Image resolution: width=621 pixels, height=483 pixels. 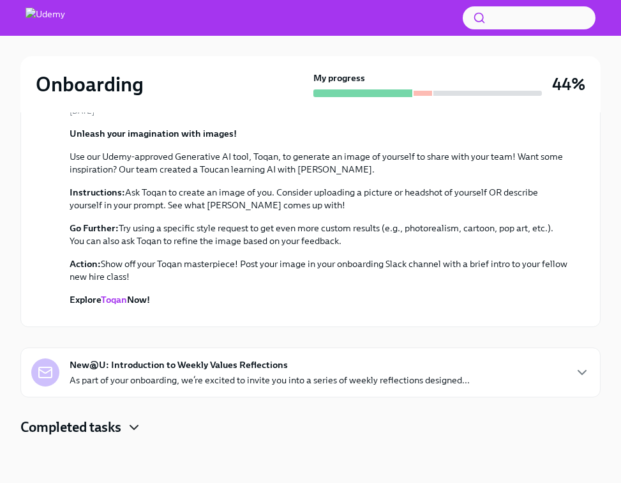 What do you see at coordinates (269, 380) in the screenshot?
I see `p: As part of your onboarding, we’re excited to invite you into a series of weekly reflections desig...` at bounding box center [269, 380].